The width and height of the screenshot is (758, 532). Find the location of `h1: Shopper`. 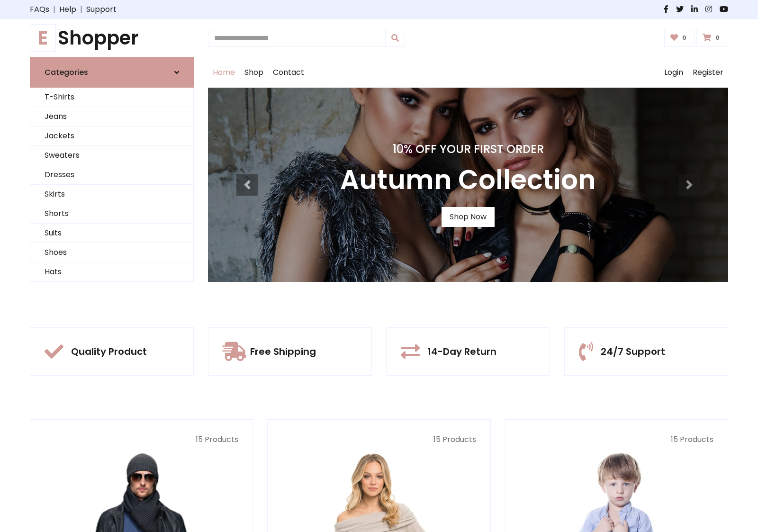

h1: Shopper is located at coordinates (112, 38).